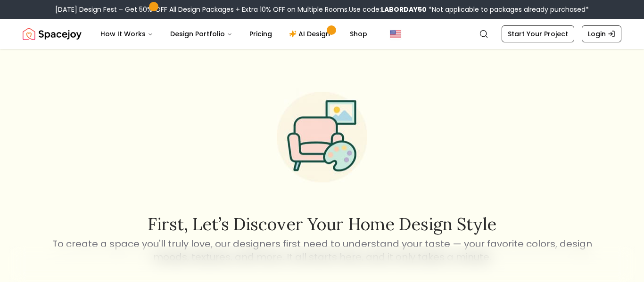  I want to click on a: Start Your Project, so click(538, 34).